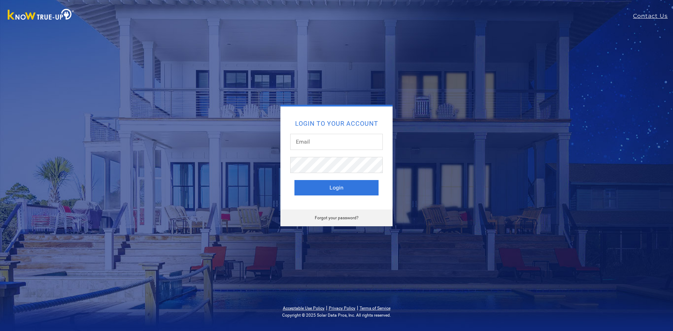  What do you see at coordinates (41, 15) in the screenshot?
I see `img: Know True-Up` at bounding box center [41, 15].